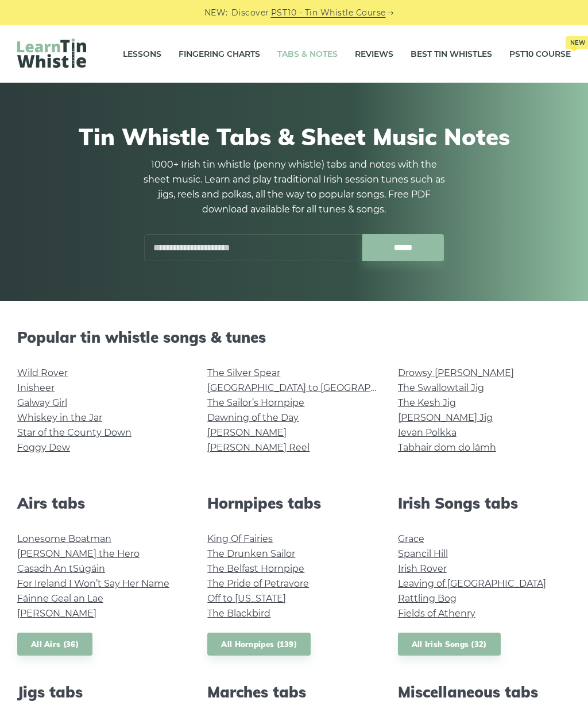  I want to click on h2: Irish Songs tabs, so click(484, 503).